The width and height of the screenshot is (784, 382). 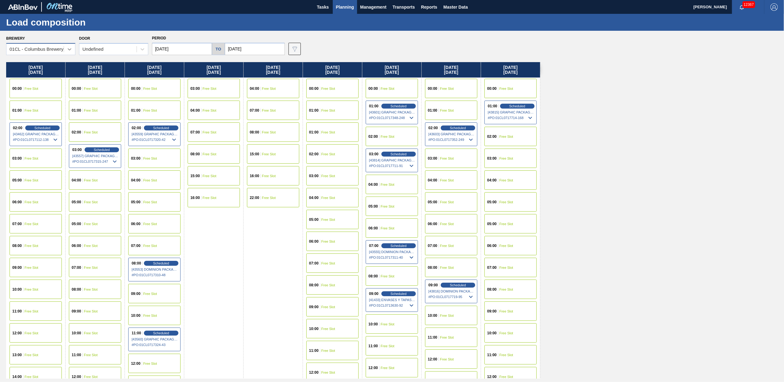 What do you see at coordinates (323, 7) in the screenshot?
I see `span: Tasks` at bounding box center [323, 7].